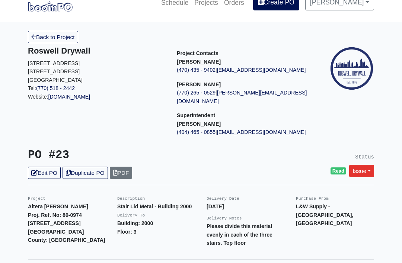 The width and height of the screenshot is (402, 263). Describe the element at coordinates (131, 216) in the screenshot. I see `small: Delivery To` at that location.